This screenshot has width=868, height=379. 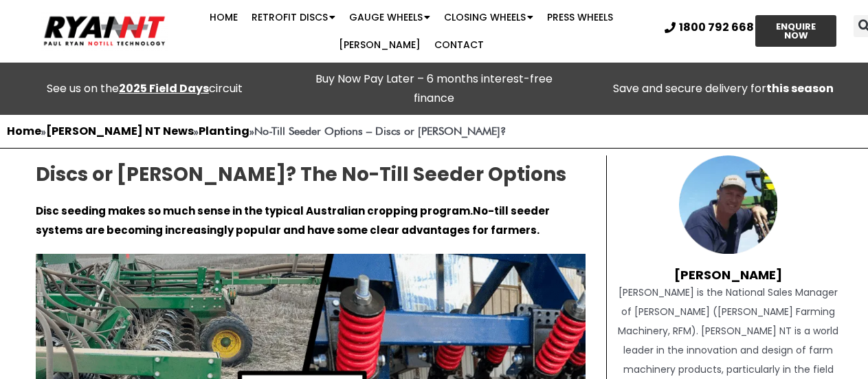 What do you see at coordinates (254, 211) in the screenshot?
I see `strong: Disc seeding makes so much sense in the typical Australian cropping program.` at bounding box center [254, 211].